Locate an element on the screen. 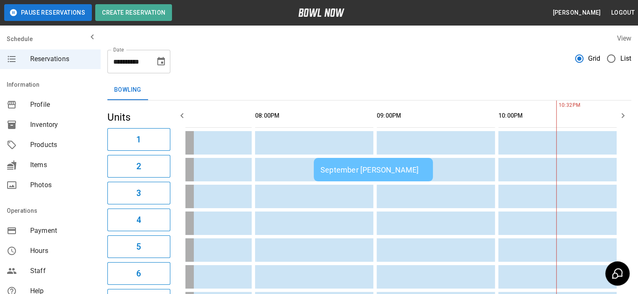 Image resolution: width=638 pixels, height=294 pixels. h6: 3 is located at coordinates (138, 193).